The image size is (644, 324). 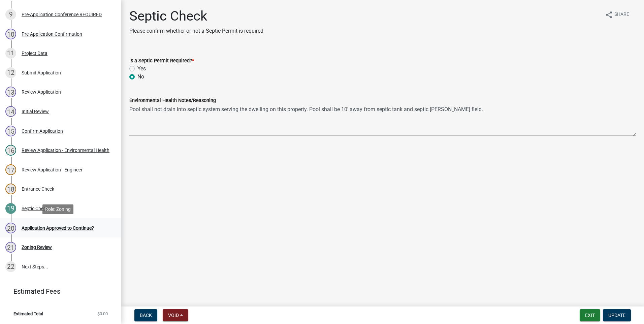 What do you see at coordinates (11, 111) in the screenshot?
I see `div: 14` at bounding box center [11, 111].